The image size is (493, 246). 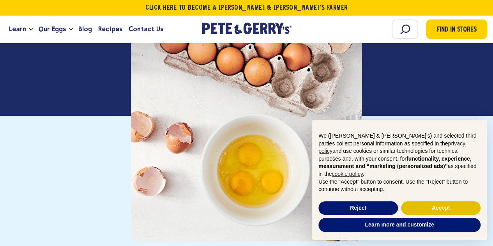 What do you see at coordinates (358, 208) in the screenshot?
I see `button: Reject` at bounding box center [358, 208].